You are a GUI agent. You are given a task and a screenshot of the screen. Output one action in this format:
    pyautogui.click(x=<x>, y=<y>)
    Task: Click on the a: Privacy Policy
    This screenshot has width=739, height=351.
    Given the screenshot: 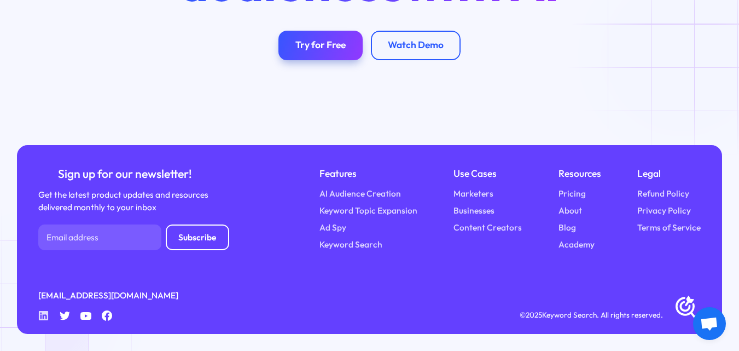 What is the action you would take?
    pyautogui.click(x=664, y=210)
    